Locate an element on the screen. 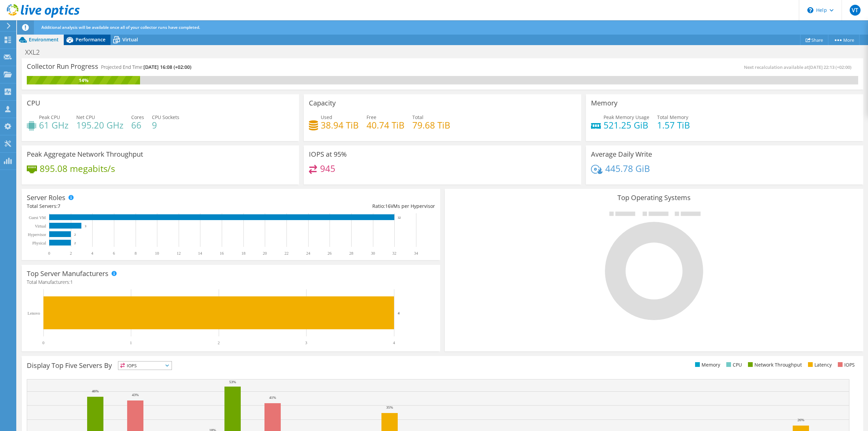 The width and height of the screenshot is (868, 431). text: Lenovo is located at coordinates (34, 314).